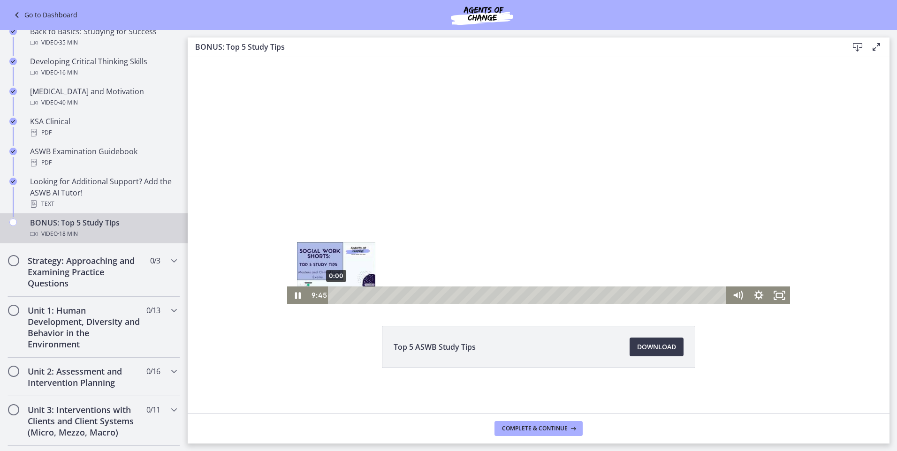  What do you see at coordinates (85, 272) in the screenshot?
I see `h2: Strategy: Approaching and Examining Practice Questions` at bounding box center [85, 272].